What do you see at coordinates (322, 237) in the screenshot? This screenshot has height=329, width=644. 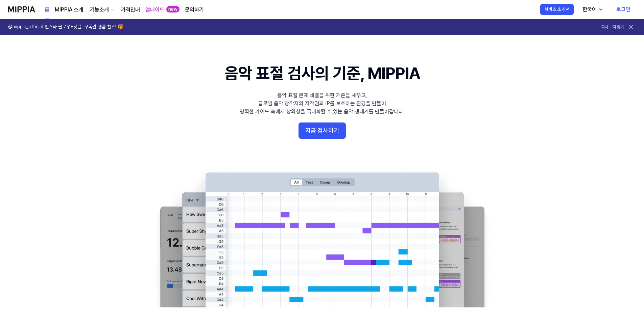 I see `img: main Image` at bounding box center [322, 237].